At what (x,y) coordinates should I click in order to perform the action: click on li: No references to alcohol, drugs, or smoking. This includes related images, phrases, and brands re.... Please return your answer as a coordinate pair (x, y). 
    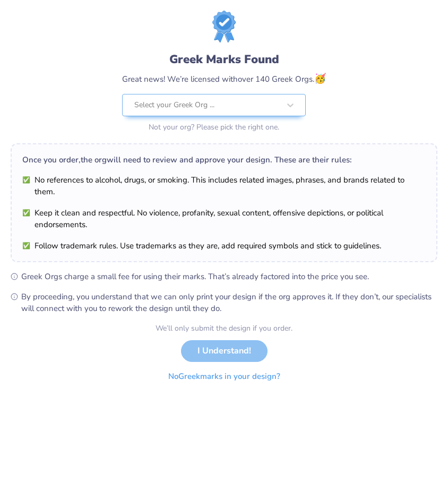
    Looking at the image, I should click on (224, 186).